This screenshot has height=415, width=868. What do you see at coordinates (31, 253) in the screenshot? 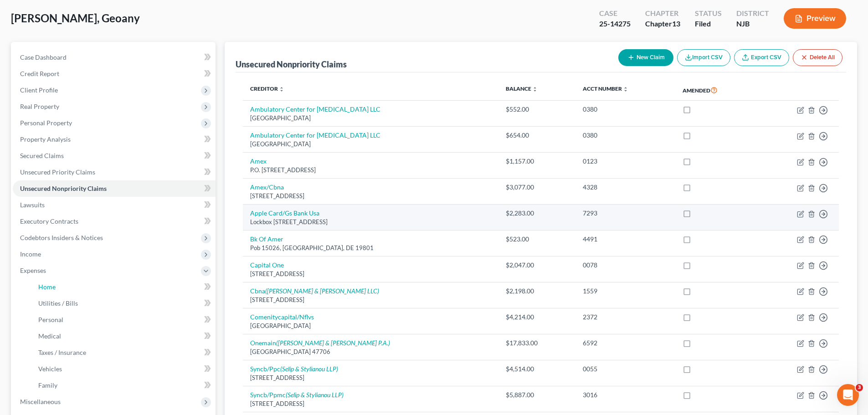
I see `span: Income` at bounding box center [31, 253].